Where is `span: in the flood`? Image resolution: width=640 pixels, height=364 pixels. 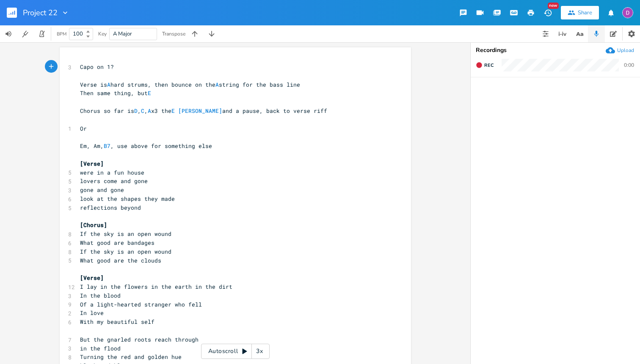
span: in the flood is located at coordinates (100, 348).